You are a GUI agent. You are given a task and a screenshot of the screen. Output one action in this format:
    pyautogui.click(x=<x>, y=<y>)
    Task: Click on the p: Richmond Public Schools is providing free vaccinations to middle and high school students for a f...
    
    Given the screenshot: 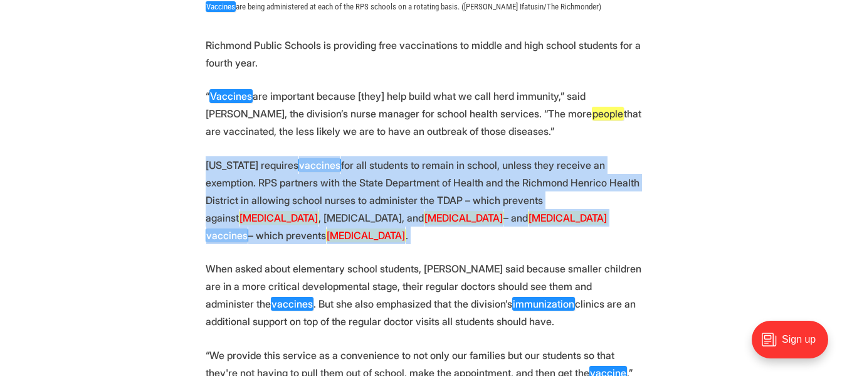 What is the action you would take?
    pyautogui.click(x=424, y=54)
    